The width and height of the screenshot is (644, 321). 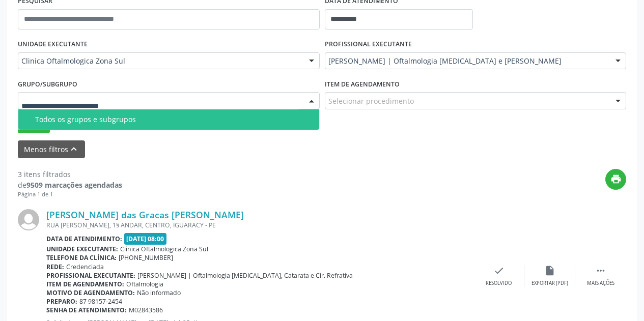 What do you see at coordinates (91, 293) in the screenshot?
I see `b: Motivo de agendamento:` at bounding box center [91, 293].